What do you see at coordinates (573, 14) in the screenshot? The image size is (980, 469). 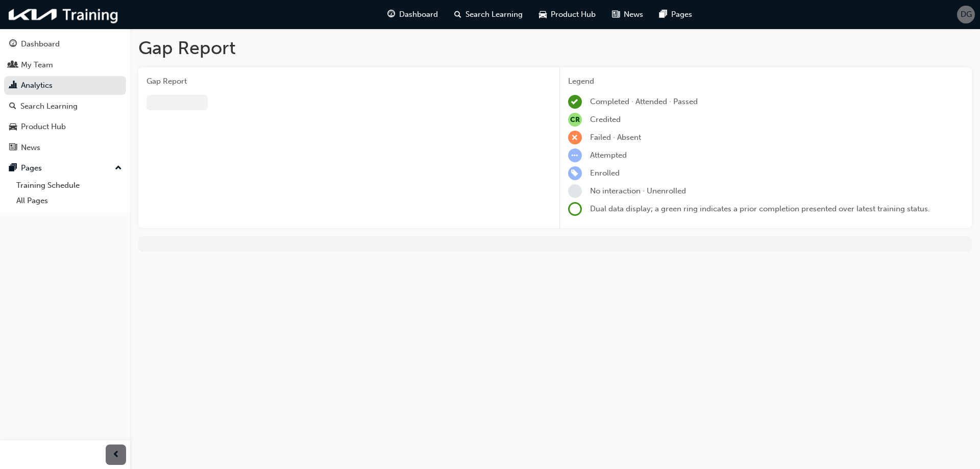 I see `span: Product Hub` at bounding box center [573, 14].